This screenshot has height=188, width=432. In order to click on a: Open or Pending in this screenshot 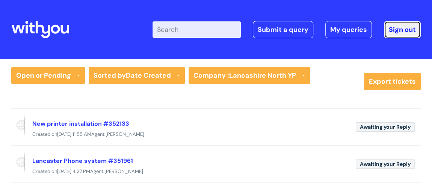, I will do `click(48, 75)`.